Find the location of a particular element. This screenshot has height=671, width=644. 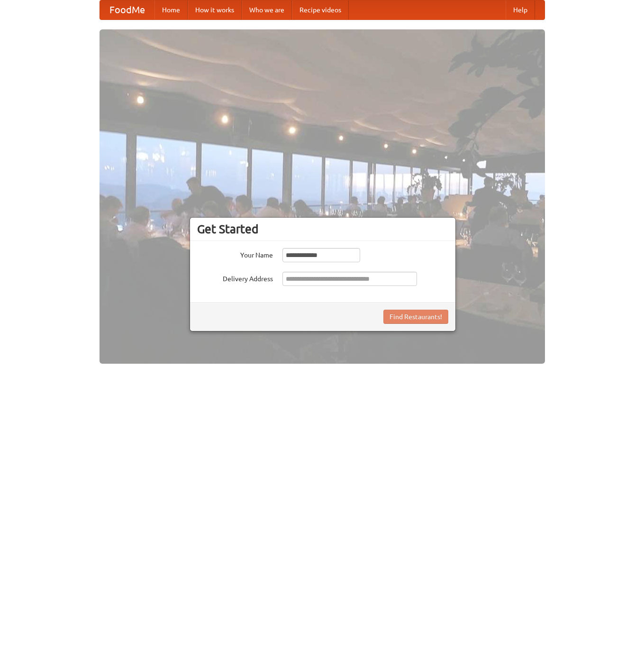

h3: Get Started is located at coordinates (323, 229).